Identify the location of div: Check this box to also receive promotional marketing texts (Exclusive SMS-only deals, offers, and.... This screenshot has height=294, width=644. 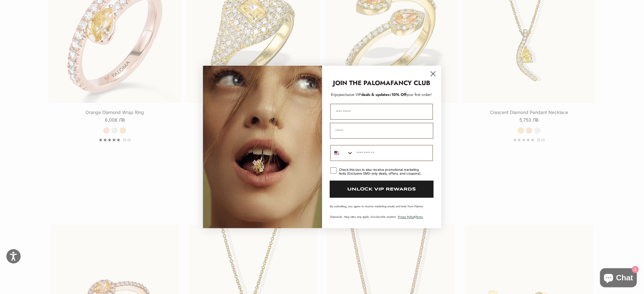
(382, 171).